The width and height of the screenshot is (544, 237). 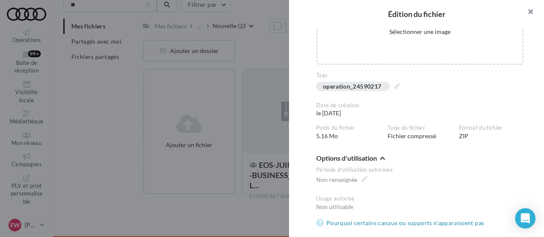 I want to click on a: Pourquoi certains canaux ou supports n’apparaissent pas, so click(x=401, y=223).